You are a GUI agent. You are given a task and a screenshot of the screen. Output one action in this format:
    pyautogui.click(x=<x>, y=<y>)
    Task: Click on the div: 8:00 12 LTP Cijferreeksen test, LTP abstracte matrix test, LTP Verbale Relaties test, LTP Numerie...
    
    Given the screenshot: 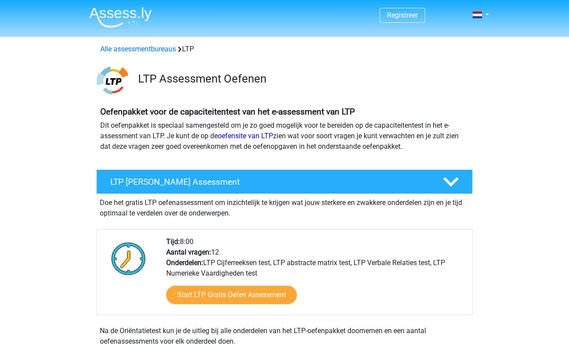 What is the action you would take?
    pyautogui.click(x=315, y=276)
    